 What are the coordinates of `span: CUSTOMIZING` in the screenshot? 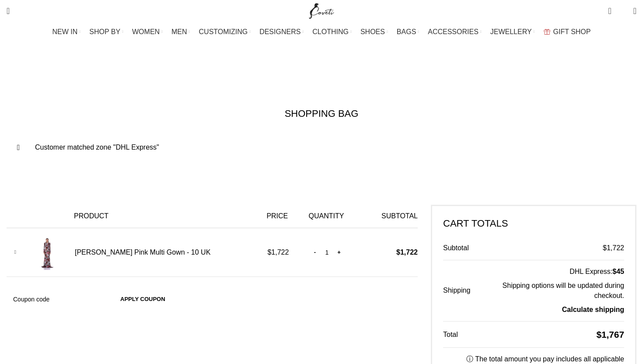 It's located at (223, 31).